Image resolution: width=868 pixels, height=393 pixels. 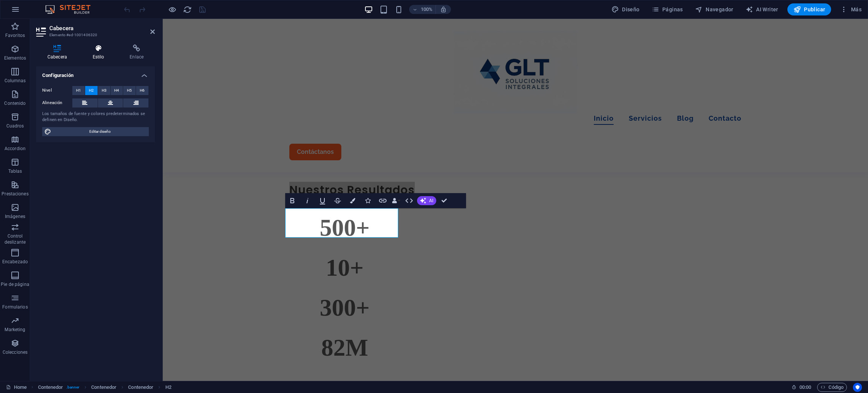 What do you see at coordinates (58, 53) in the screenshot?
I see `h4: Cabecera` at bounding box center [58, 53].